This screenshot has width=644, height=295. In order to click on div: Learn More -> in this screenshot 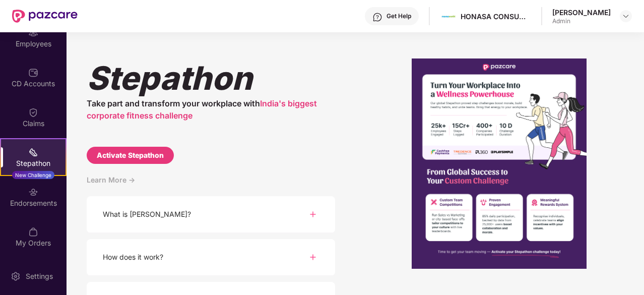, I will do `click(211, 185)`.